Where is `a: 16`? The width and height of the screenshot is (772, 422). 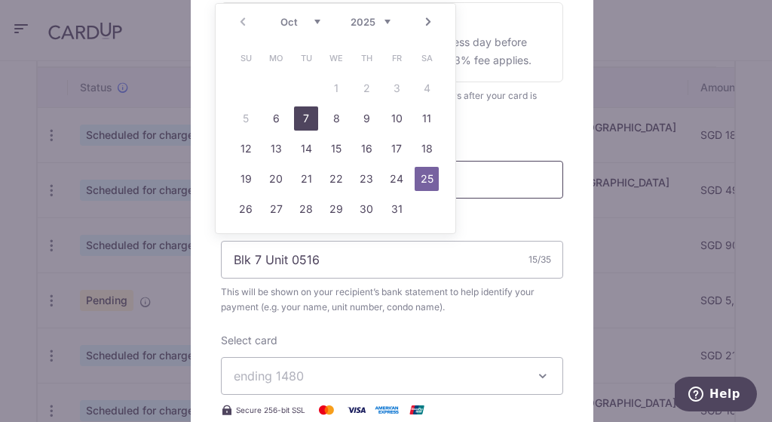
a: 16 is located at coordinates (367, 149).